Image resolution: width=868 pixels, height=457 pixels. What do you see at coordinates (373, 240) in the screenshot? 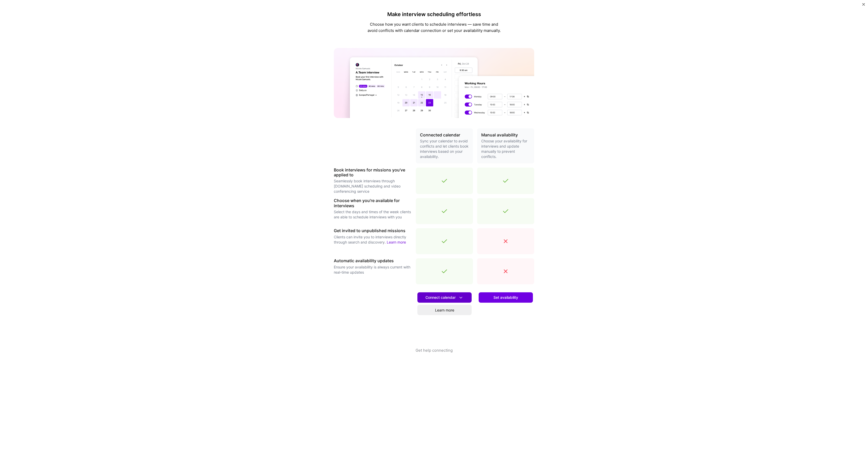
I see `p: Clients can invite you to interviews directly through search and discovery.` at bounding box center [373, 240].